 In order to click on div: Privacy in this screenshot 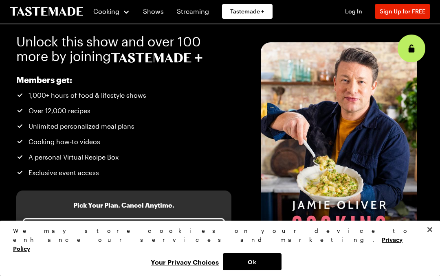, I will do `click(216, 249)`.